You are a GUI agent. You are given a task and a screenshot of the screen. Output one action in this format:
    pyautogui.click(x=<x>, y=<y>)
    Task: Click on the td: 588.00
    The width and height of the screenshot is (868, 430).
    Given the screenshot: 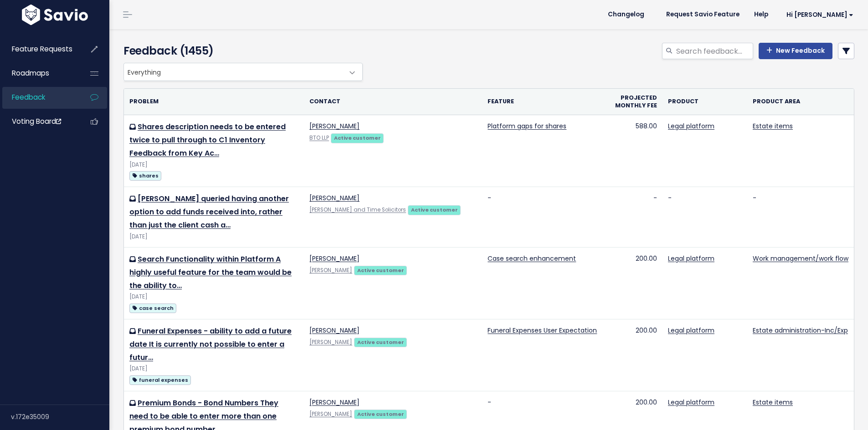 What is the action you would take?
    pyautogui.click(x=632, y=151)
    